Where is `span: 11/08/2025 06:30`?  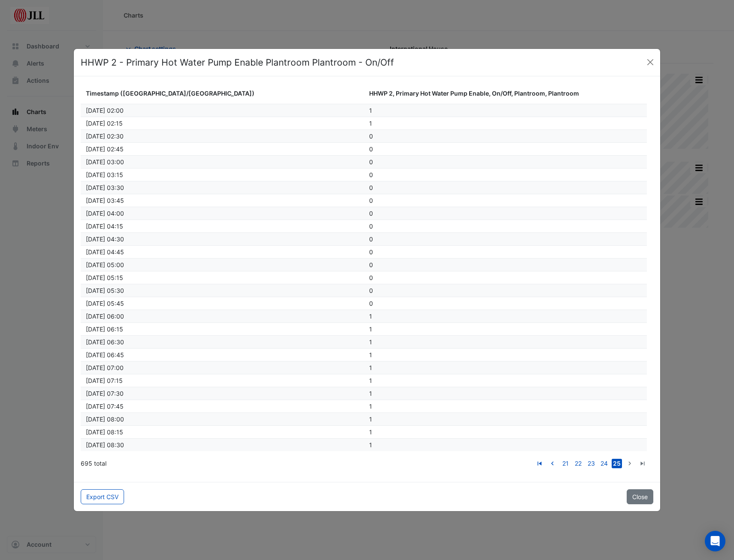 span: 11/08/2025 06:30 is located at coordinates (105, 342).